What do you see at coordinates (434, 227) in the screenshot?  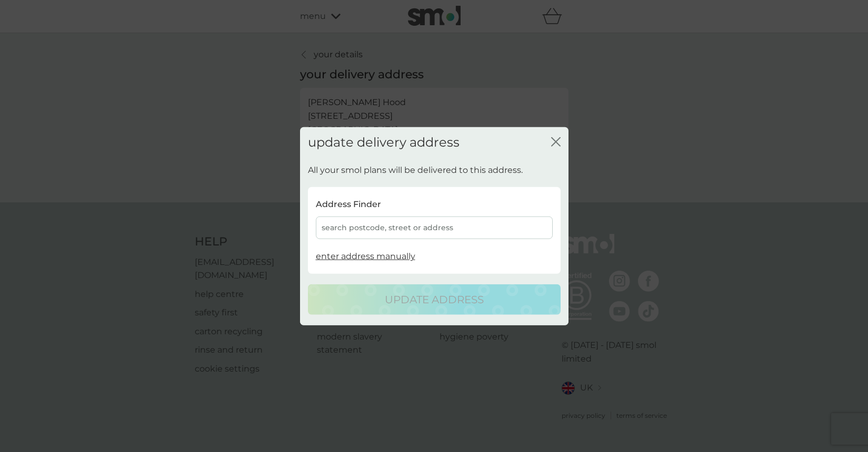 I see `div: search postcode, street or address` at bounding box center [434, 227].